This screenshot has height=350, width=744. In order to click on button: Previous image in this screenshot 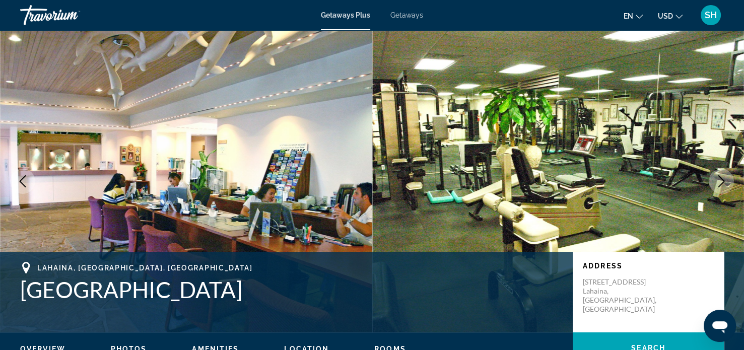, I will do `click(23, 181)`.